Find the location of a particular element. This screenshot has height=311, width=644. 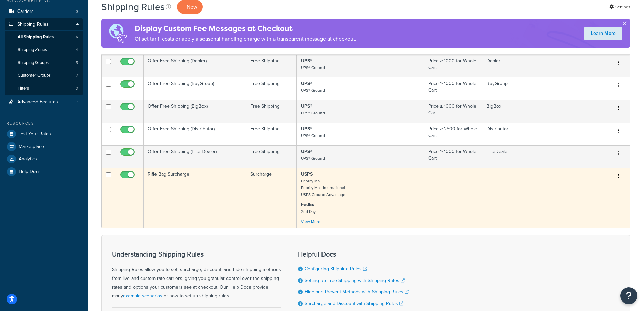

a: Help Docs is located at coordinates (44, 172).